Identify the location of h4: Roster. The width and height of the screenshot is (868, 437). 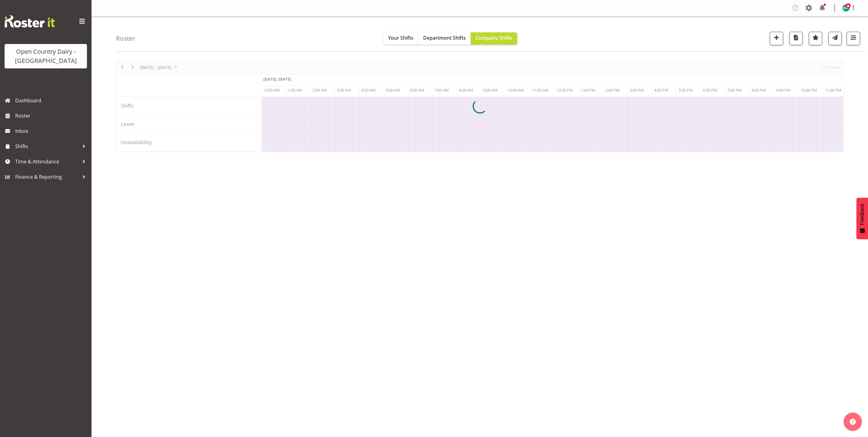
(125, 38).